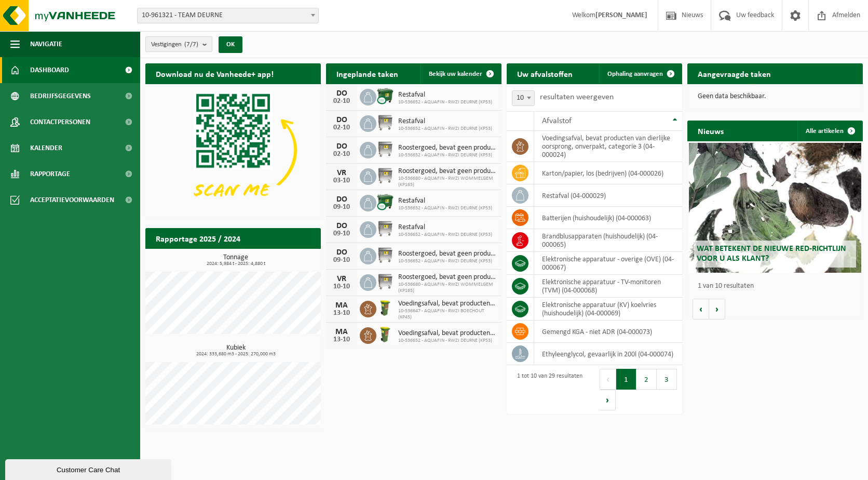  Describe the element at coordinates (50, 174) in the screenshot. I see `span: Rapportage` at that location.